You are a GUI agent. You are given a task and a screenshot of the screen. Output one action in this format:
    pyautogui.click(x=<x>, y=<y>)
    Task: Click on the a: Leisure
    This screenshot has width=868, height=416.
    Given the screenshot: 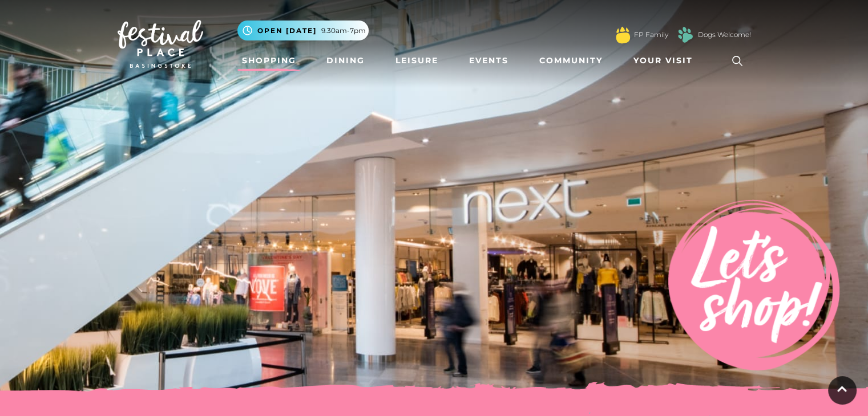 What is the action you would take?
    pyautogui.click(x=416, y=60)
    